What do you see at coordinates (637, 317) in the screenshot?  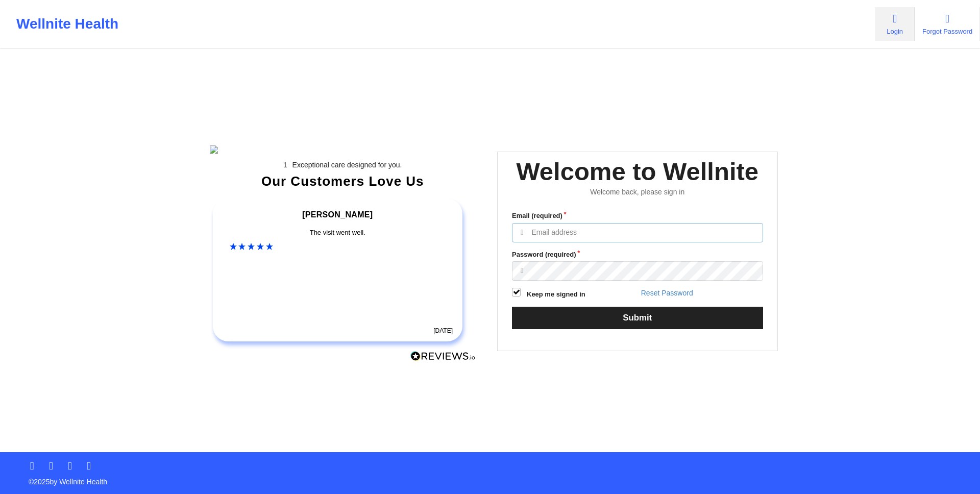 I see `button: Submit` at bounding box center [637, 317].